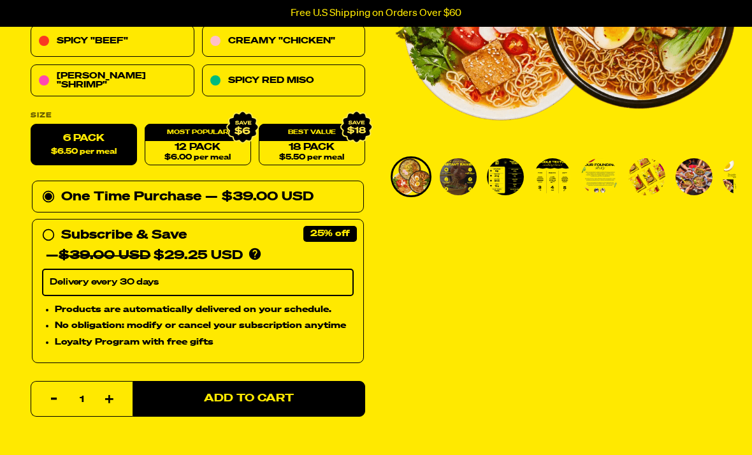  What do you see at coordinates (198, 157) in the screenshot?
I see `span: $6.00 per meal` at bounding box center [198, 157].